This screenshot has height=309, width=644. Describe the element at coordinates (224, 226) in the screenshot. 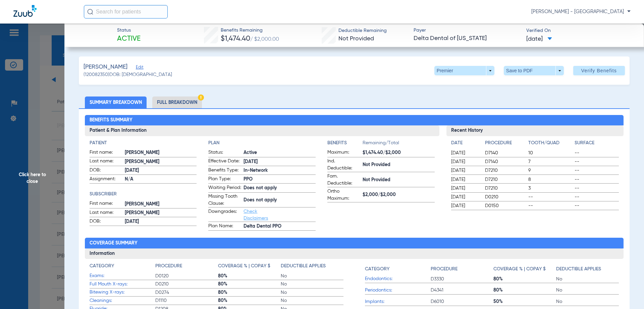

I see `span: Plan Name:` at that location.